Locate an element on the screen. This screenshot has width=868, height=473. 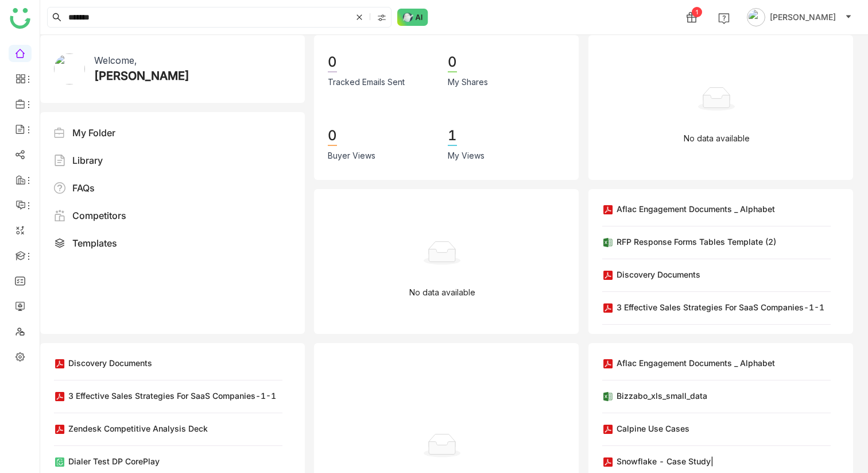
div: Dialer test DP CorePlay is located at coordinates (114, 460).